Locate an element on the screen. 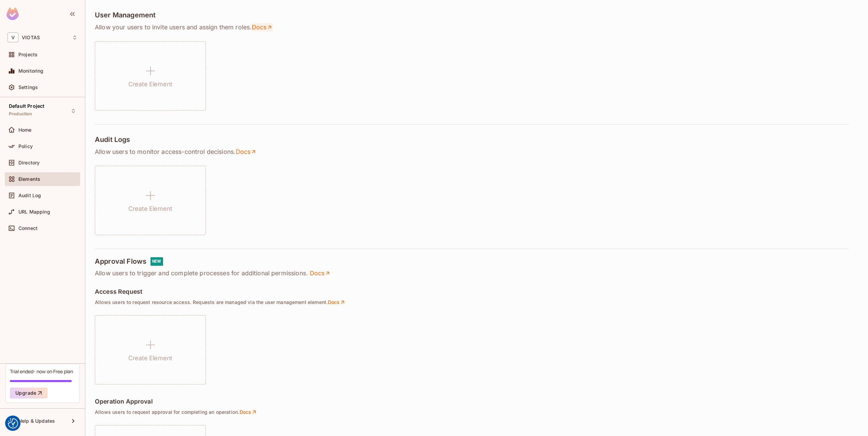 This screenshot has width=868, height=436. span: Settings is located at coordinates (28, 87).